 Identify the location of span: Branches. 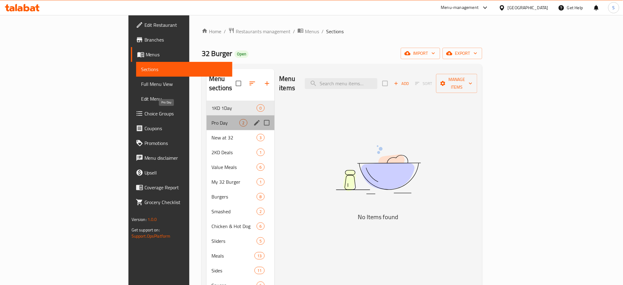
(186, 40).